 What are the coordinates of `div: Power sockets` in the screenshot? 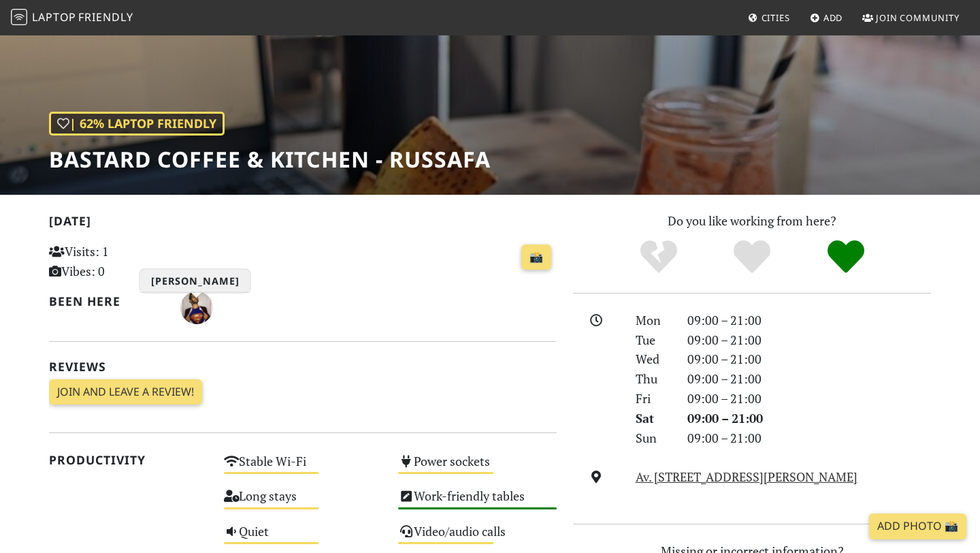 It's located at (477, 467).